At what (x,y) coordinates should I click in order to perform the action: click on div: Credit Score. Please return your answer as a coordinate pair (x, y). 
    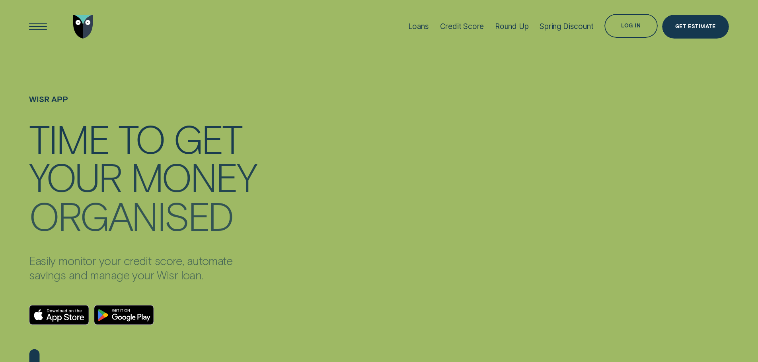
    Looking at the image, I should click on (462, 26).